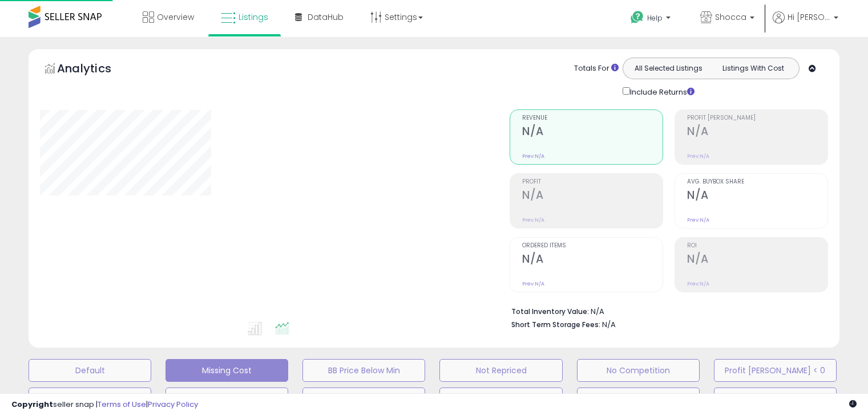 This screenshot has width=868, height=416. I want to click on li: N/A, so click(665, 311).